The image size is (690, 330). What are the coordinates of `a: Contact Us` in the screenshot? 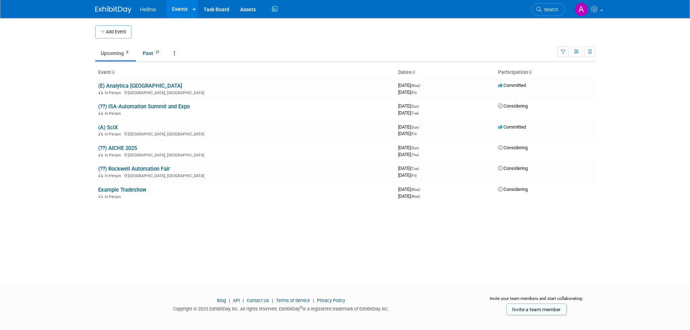 It's located at (258, 300).